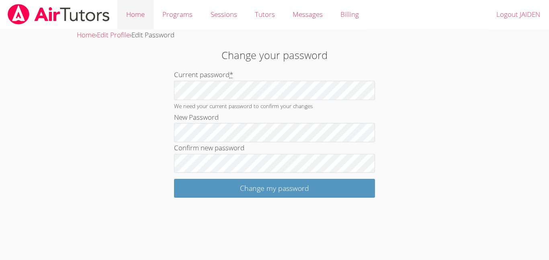 This screenshot has height=260, width=549. I want to click on span: Messages, so click(307, 14).